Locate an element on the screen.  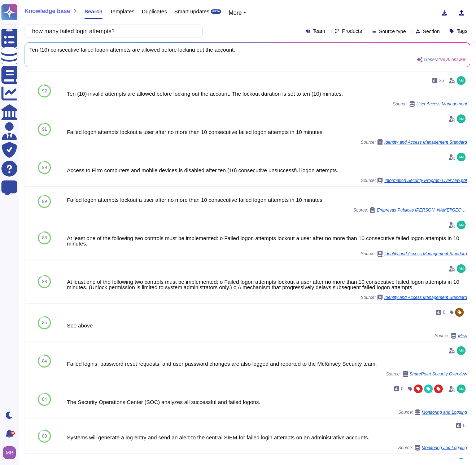
span: 83 is located at coordinates (44, 436).